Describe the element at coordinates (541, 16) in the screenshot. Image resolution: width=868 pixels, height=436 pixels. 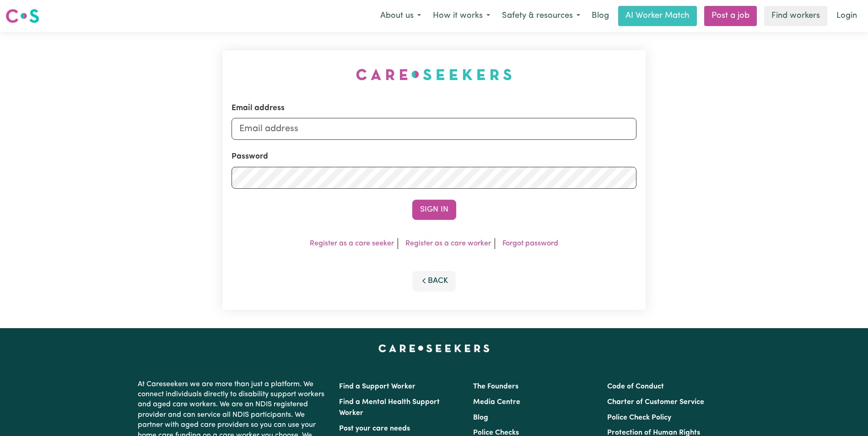
I see `button: Safety & resources` at that location.